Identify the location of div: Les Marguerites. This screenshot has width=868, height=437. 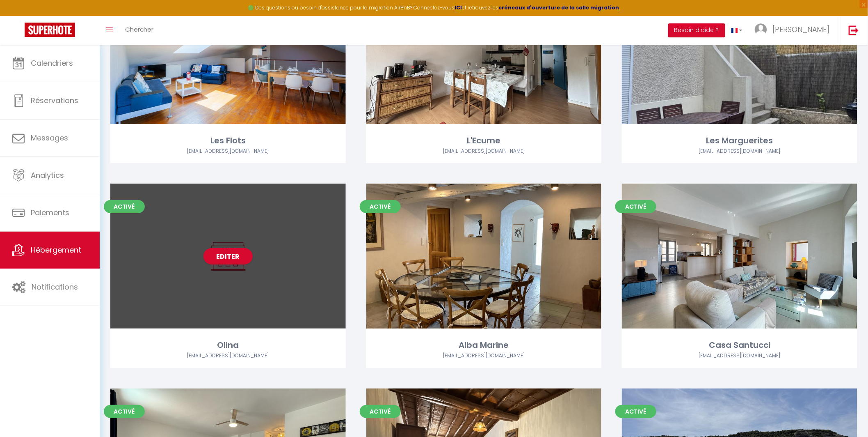
(740, 141).